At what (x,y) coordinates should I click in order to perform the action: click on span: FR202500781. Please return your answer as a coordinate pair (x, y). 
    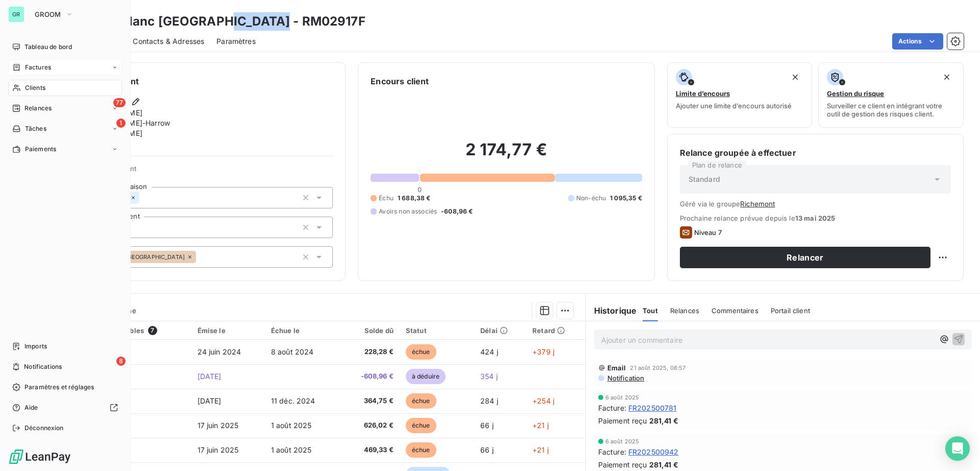
    Looking at the image, I should click on (653, 407).